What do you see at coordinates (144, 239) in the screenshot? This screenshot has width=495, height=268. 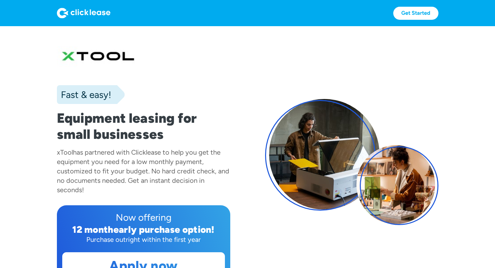 I see `div: Purchase outright within the first year` at bounding box center [144, 239].